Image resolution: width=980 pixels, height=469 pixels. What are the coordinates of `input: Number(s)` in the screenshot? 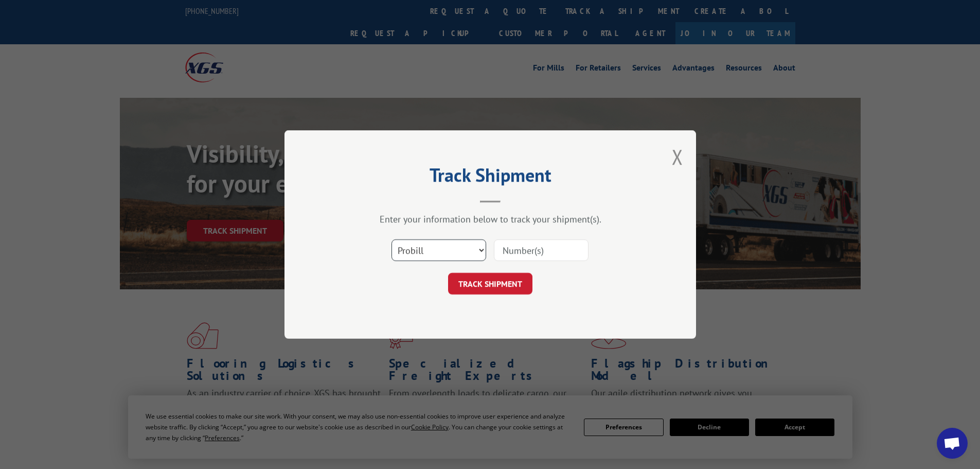 It's located at (541, 250).